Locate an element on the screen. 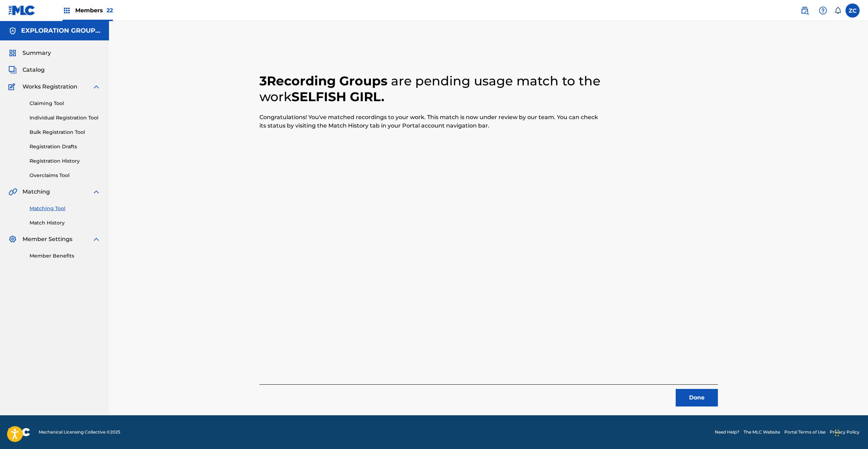 This screenshot has width=868, height=449. span: Summary is located at coordinates (37, 53).